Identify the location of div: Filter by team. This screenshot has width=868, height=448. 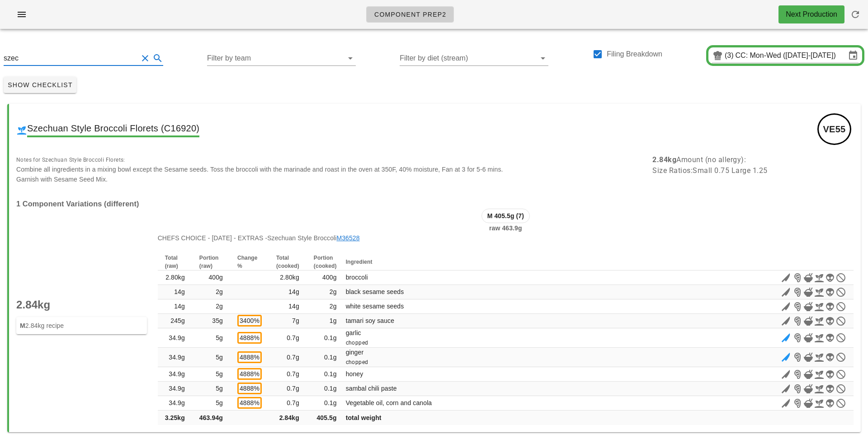
(281, 58).